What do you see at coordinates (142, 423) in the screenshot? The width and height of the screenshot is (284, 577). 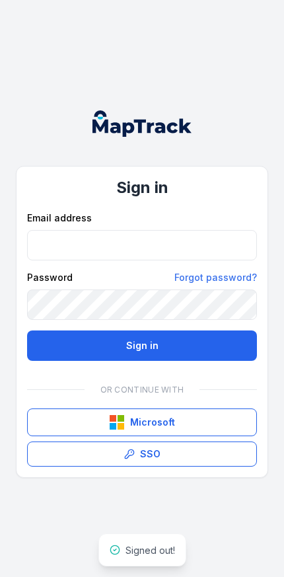 I see `button: Microsoft` at bounding box center [142, 423].